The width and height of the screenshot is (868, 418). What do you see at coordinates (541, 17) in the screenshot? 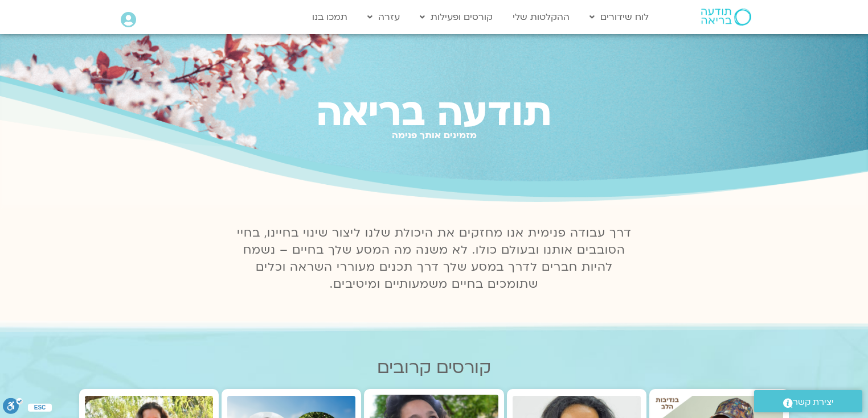
I see `a: ההקלטות שלי` at bounding box center [541, 17].